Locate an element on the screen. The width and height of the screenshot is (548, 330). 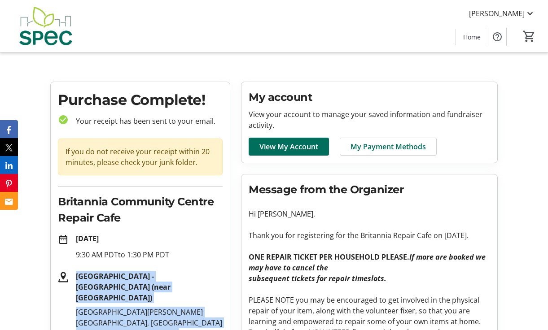
p: 9:30 AM PDT to 1:30 PM PDT is located at coordinates (149, 255).